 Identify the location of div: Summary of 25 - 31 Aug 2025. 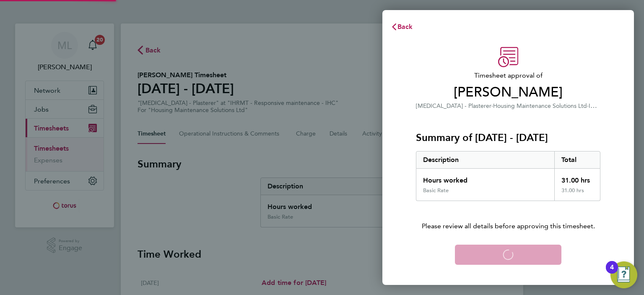
(508, 176).